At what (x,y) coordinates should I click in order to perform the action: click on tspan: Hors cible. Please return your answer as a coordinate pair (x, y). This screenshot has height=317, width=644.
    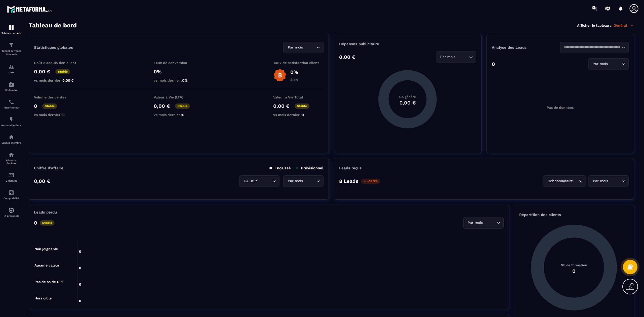
    Looking at the image, I should click on (43, 299).